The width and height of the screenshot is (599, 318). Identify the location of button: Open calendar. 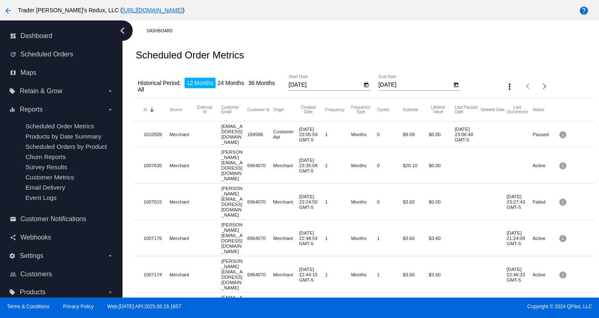
(367, 84).